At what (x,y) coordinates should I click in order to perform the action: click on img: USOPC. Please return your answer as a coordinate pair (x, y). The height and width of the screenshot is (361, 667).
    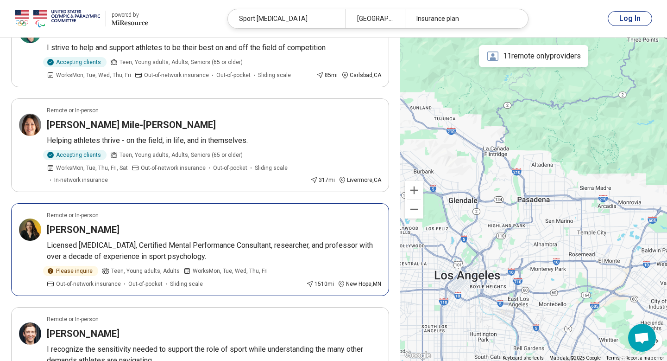
    Looking at the image, I should click on (57, 19).